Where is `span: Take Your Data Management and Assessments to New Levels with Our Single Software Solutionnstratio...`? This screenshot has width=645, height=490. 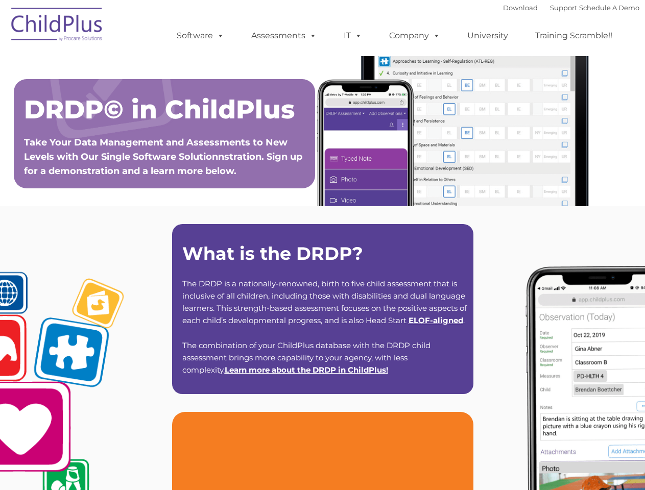
span: Take Your Data Management and Assessments to New Levels with Our Single Software Solutionnstratio... is located at coordinates (163, 157).